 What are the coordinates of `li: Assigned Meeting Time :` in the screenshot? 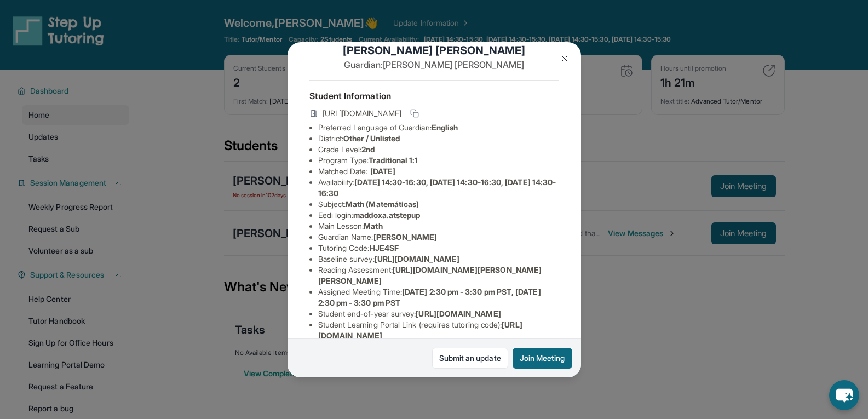 It's located at (439, 298).